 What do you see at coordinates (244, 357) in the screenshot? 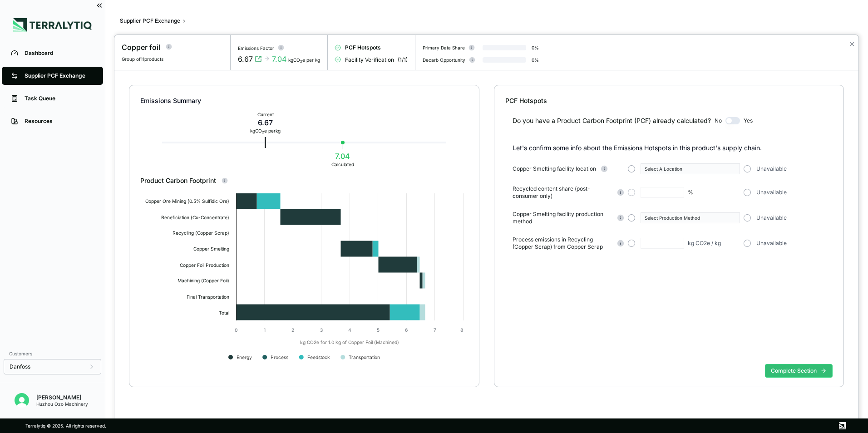
I see `text: Energy` at bounding box center [244, 357].